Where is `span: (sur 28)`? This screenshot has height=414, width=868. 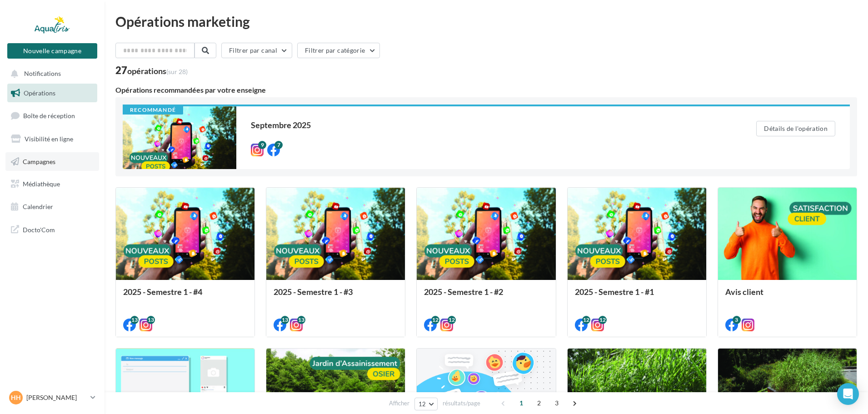
span: (sur 28) is located at coordinates (177, 72).